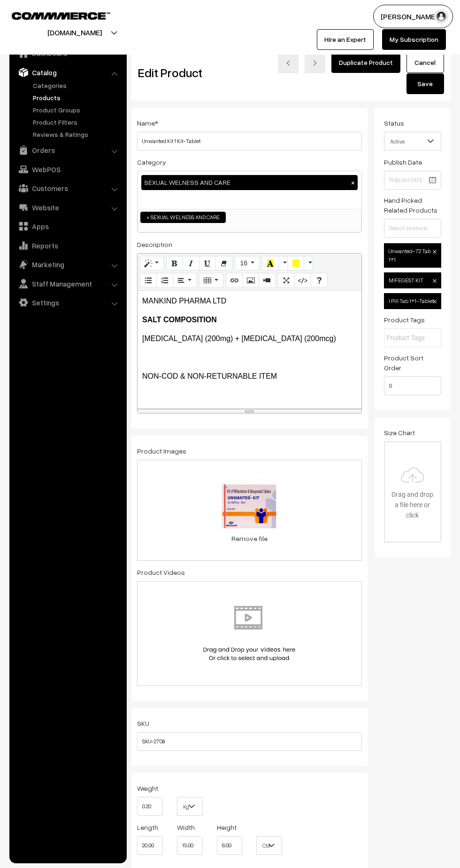 This screenshot has width=460, height=868. I want to click on input: Name, so click(250, 141).